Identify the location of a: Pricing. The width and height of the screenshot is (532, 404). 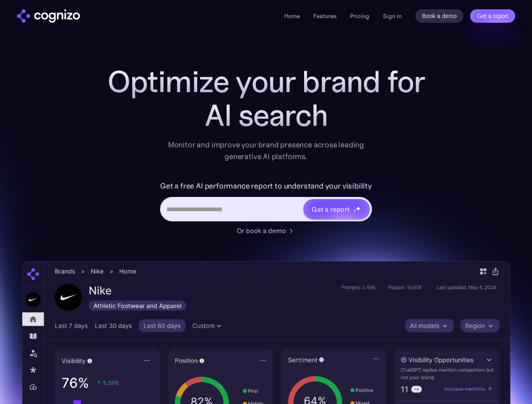
(359, 16).